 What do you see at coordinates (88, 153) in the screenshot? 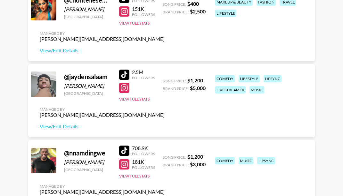
I see `div: @ nnamdingwe` at bounding box center [88, 153].